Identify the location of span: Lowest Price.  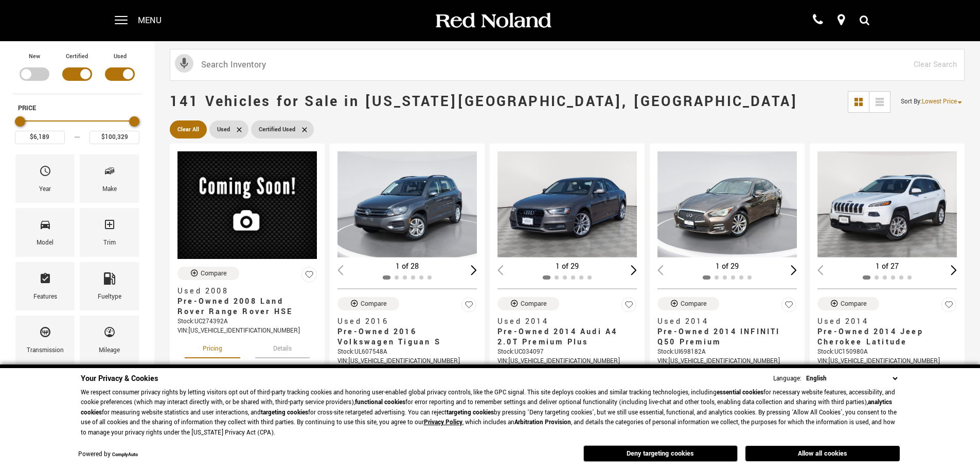
(939, 102).